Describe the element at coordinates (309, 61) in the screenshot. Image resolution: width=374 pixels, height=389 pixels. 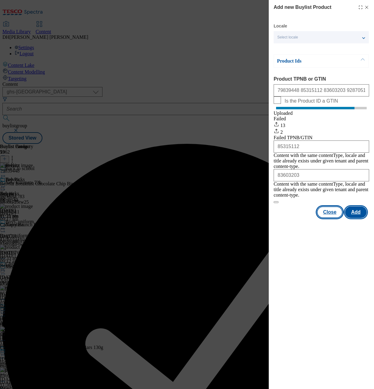
I see `p: Product Ids` at that location.